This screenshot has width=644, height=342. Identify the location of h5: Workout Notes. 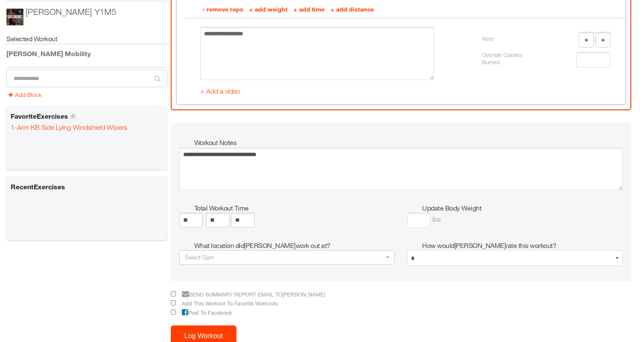
(408, 143).